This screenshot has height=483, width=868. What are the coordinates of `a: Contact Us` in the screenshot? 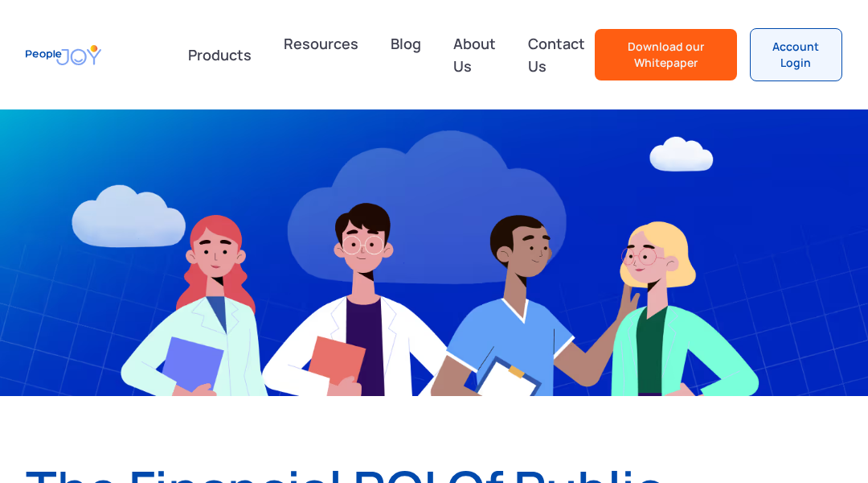 It's located at (556, 55).